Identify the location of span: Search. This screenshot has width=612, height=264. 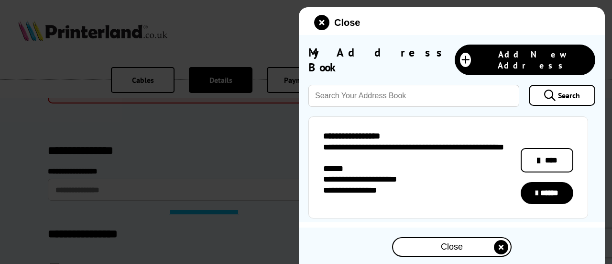
(569, 95).